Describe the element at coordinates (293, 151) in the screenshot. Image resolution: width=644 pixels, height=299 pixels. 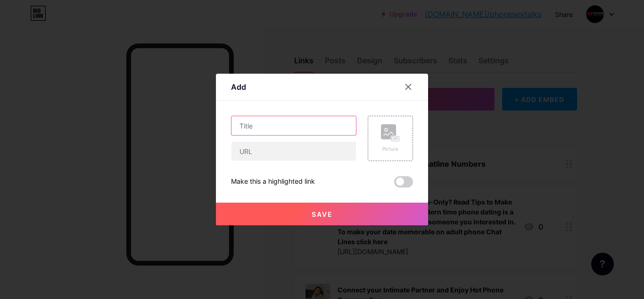
I see `input: URL` at that location.